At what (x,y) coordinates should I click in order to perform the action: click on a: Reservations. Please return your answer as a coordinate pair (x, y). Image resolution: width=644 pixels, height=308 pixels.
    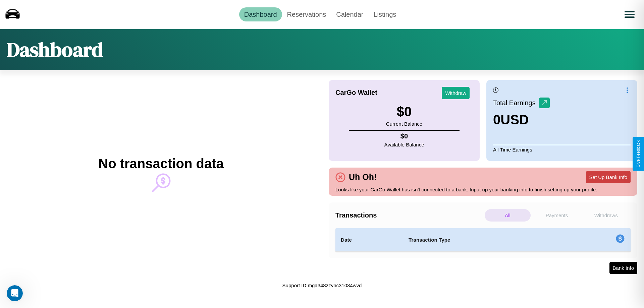
    Looking at the image, I should click on (307, 14).